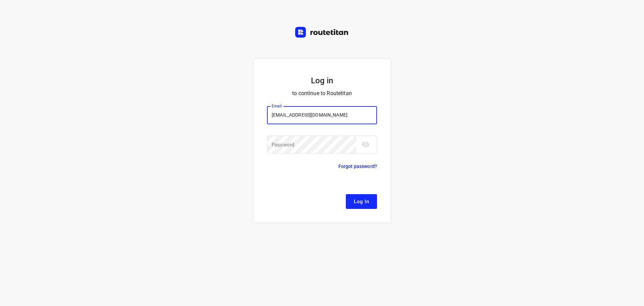 The height and width of the screenshot is (306, 644). I want to click on img: Routetitan, so click(322, 32).